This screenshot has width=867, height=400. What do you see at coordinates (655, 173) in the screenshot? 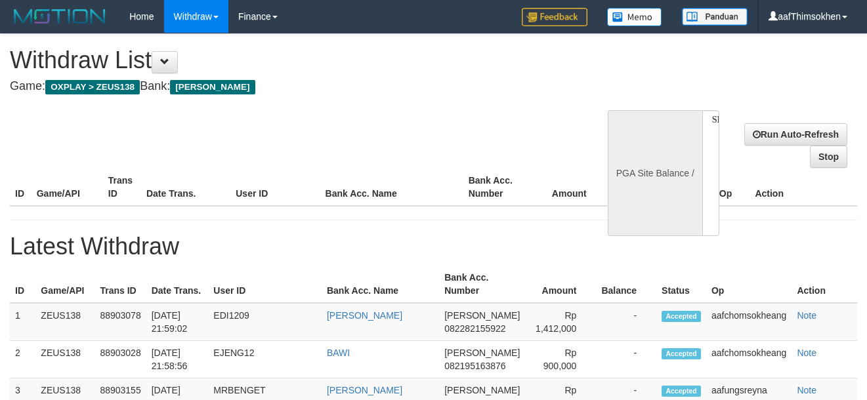
I see `div: PGA Site Balance /` at bounding box center [655, 173].